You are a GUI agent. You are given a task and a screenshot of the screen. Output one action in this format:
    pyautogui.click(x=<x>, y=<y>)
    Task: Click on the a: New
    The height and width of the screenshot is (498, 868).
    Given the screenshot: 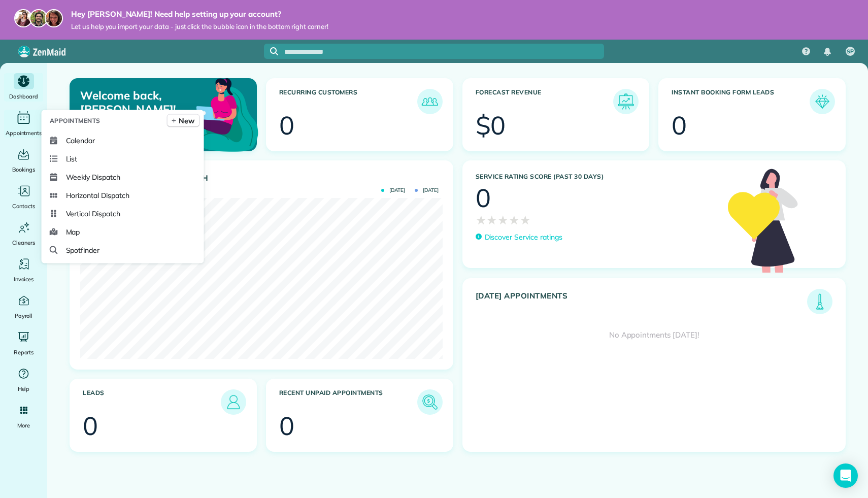 What is the action you would take?
    pyautogui.click(x=183, y=121)
    